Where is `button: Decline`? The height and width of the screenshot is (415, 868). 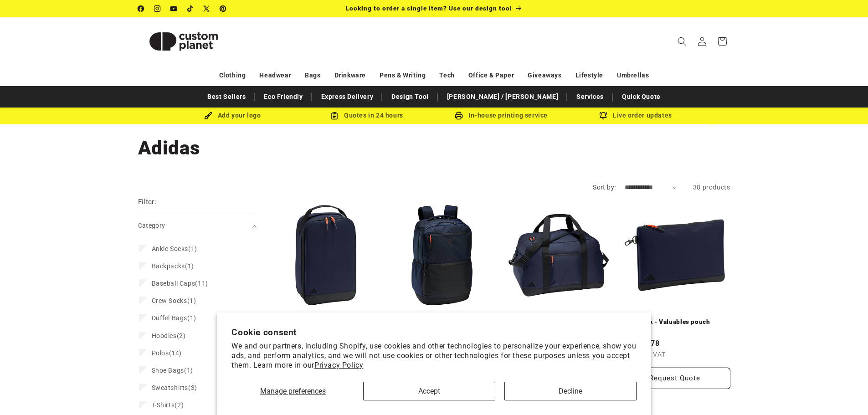 button: Decline is located at coordinates (570, 391).